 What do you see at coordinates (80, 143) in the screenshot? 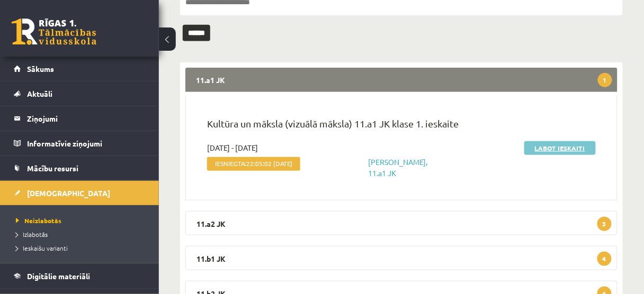
I see `a: Informatīvie ziņojumi` at bounding box center [80, 143].